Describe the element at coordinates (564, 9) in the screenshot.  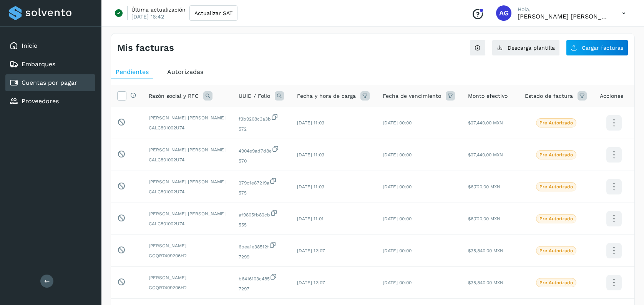
I see `p: Hola,` at that location.